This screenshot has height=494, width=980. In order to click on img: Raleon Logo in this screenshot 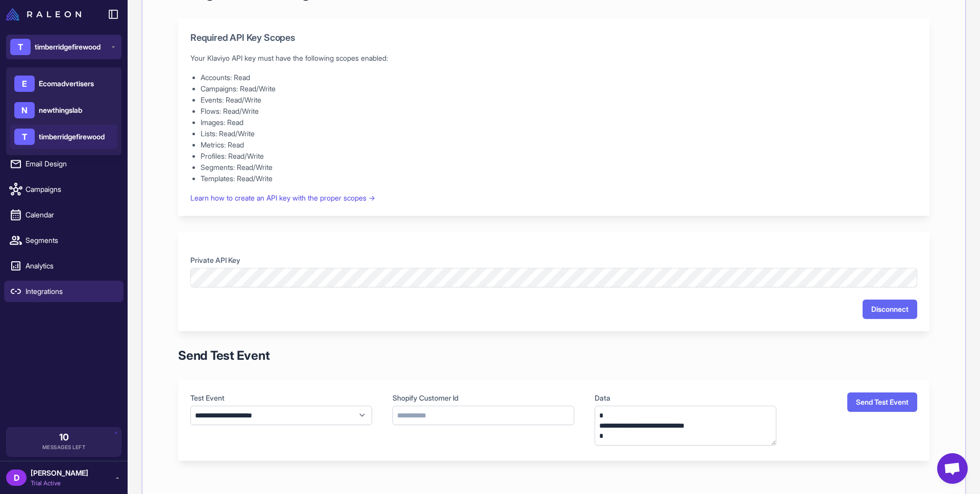, I will do `click(43, 15)`.